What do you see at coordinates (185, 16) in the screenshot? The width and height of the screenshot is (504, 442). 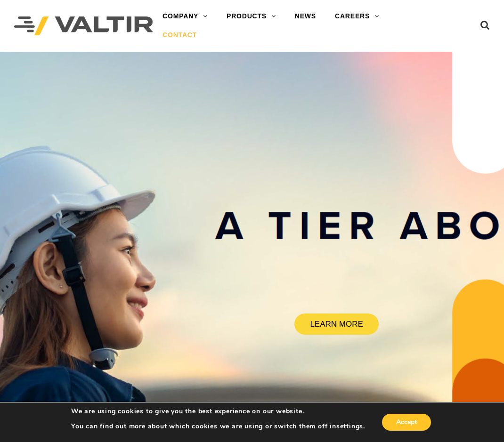 I see `a: COMPANY` at bounding box center [185, 16].